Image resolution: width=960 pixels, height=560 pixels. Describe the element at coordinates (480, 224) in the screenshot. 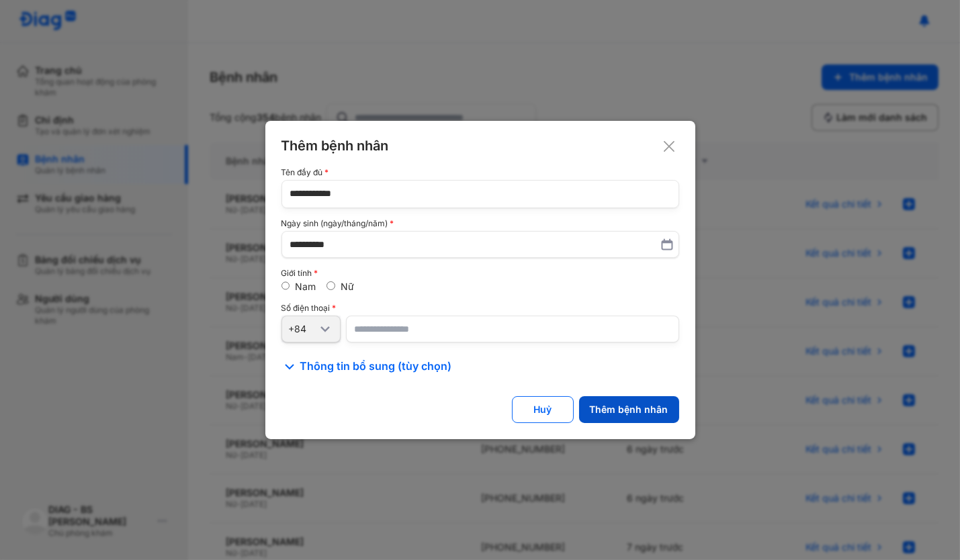

I see `div: Ngày sinh (ngày/tháng/năm)` at that location.